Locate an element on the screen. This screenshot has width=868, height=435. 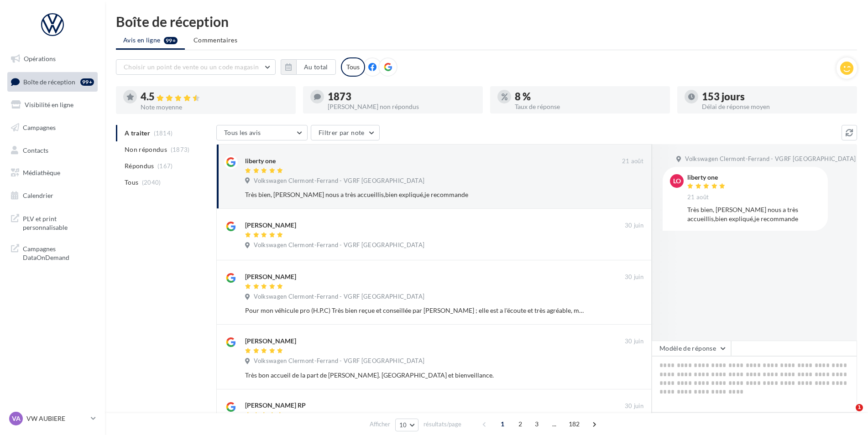
button: 10 is located at coordinates (406, 425).